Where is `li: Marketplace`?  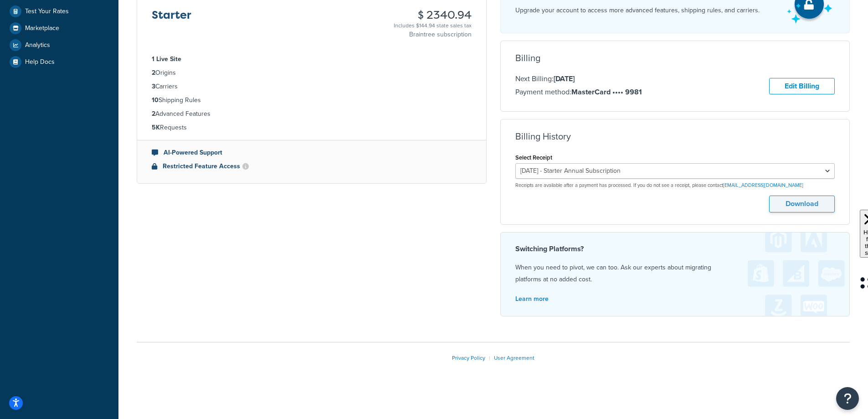
li: Marketplace is located at coordinates (59, 28).